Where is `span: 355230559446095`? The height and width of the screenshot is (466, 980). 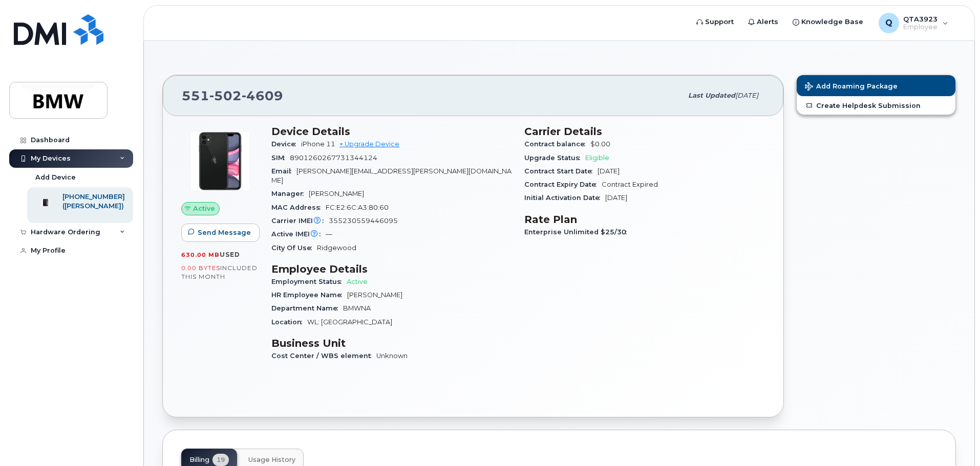 span: 355230559446095 is located at coordinates (363, 221).